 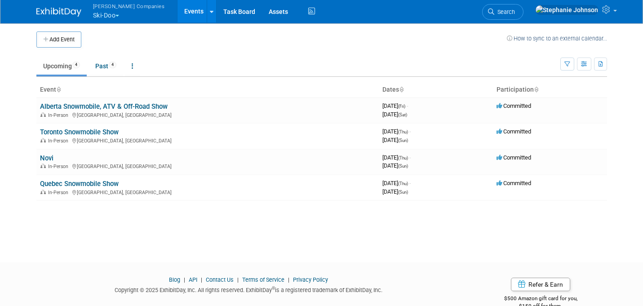 I want to click on a: Novi, so click(x=47, y=158).